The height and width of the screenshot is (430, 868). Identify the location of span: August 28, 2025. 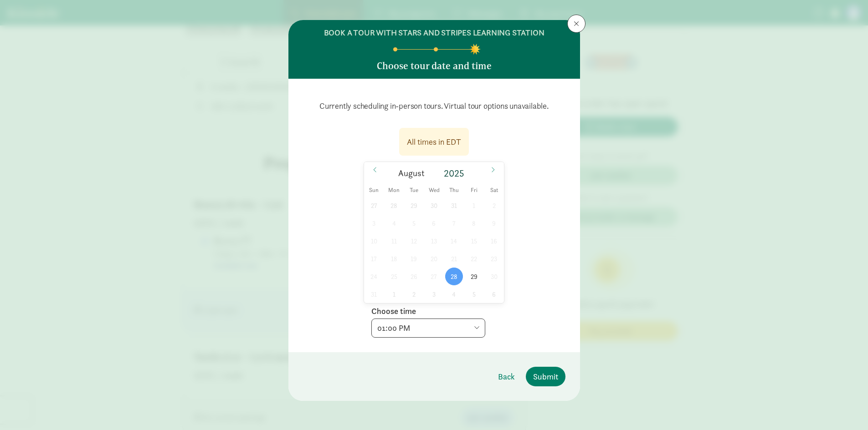
(454, 276).